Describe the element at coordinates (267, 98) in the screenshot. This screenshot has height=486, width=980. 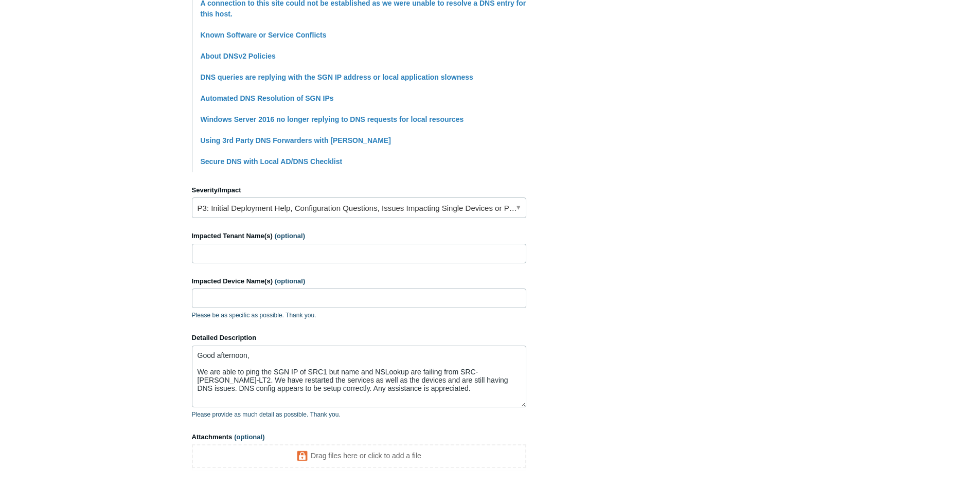
I see `a: Automated DNS Resolution of SGN IPs` at that location.